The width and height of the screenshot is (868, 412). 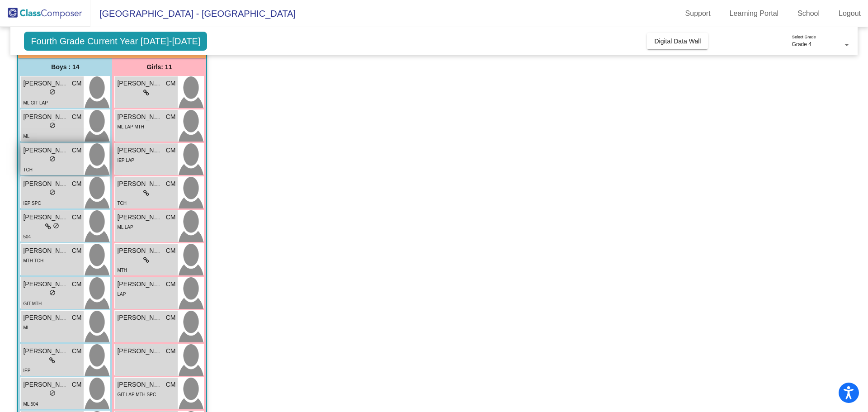 What do you see at coordinates (698, 14) in the screenshot?
I see `a: Support` at bounding box center [698, 14].